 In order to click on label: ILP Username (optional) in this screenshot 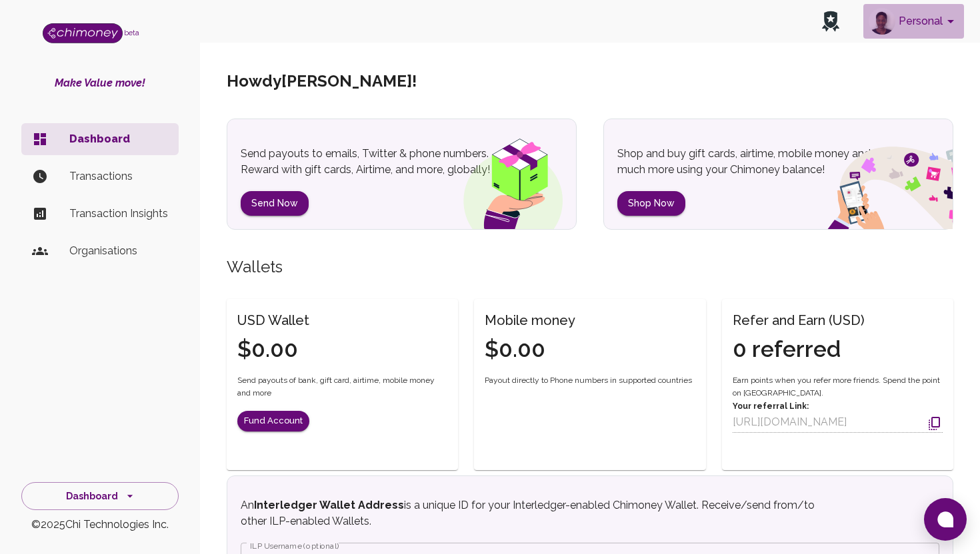, I will do `click(295, 546)`.